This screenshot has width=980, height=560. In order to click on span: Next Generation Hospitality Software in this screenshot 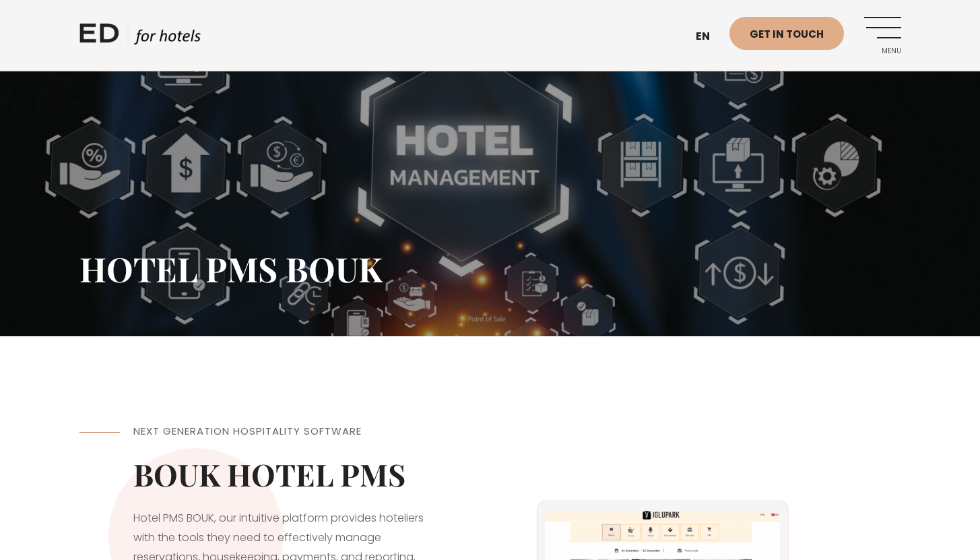, I will do `click(248, 431)`.